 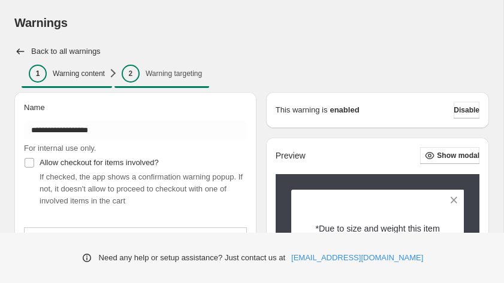 What do you see at coordinates (41, 23) in the screenshot?
I see `span: Warnings` at bounding box center [41, 23].